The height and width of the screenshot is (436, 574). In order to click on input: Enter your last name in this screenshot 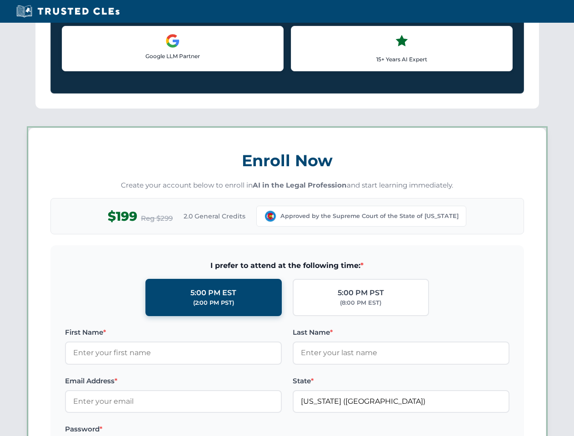, I will do `click(401, 353)`.